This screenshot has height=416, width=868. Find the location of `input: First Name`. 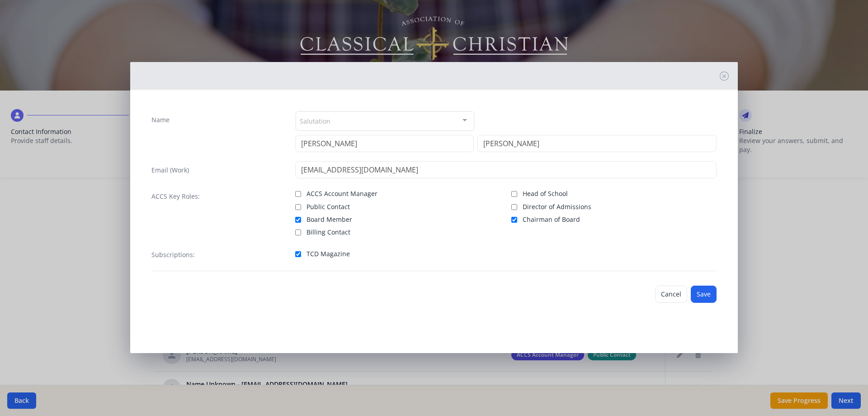

input: First Name is located at coordinates (384, 143).